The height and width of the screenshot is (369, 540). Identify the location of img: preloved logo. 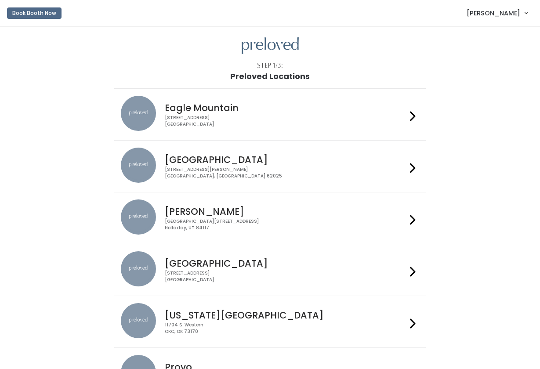
(270, 46).